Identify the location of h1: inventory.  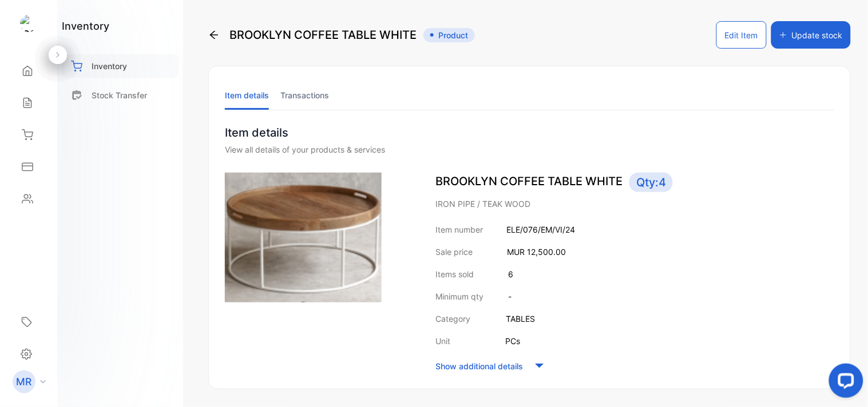
(85, 25).